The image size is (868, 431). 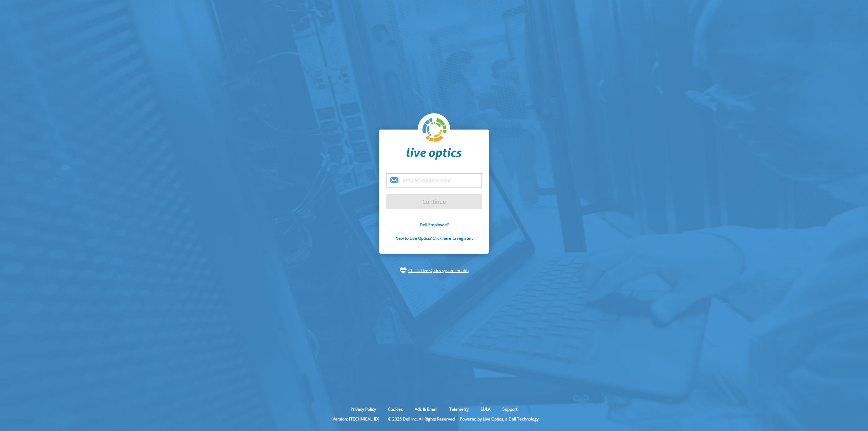 I want to click on a: Telemetry, so click(x=459, y=409).